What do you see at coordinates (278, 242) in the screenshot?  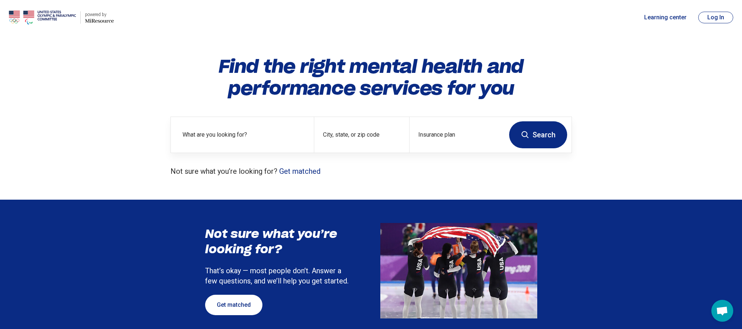 I see `h3: Not sure what you’re looking for?` at bounding box center [278, 242].